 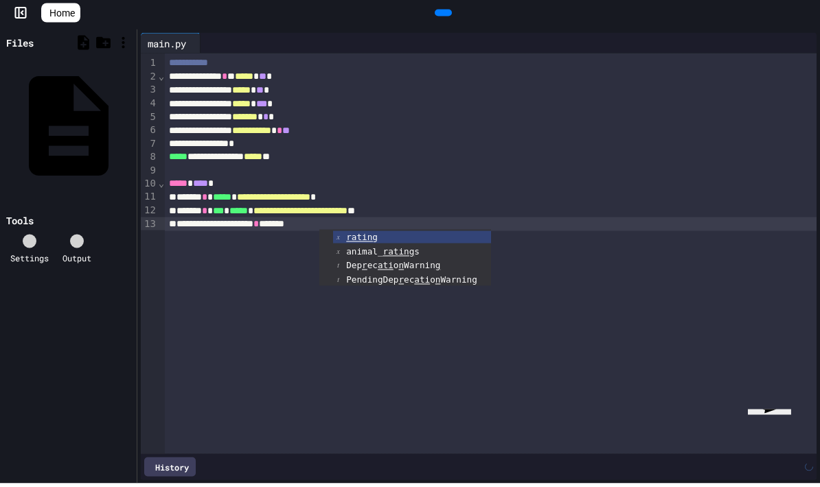 I want to click on div: 12, so click(x=149, y=214).